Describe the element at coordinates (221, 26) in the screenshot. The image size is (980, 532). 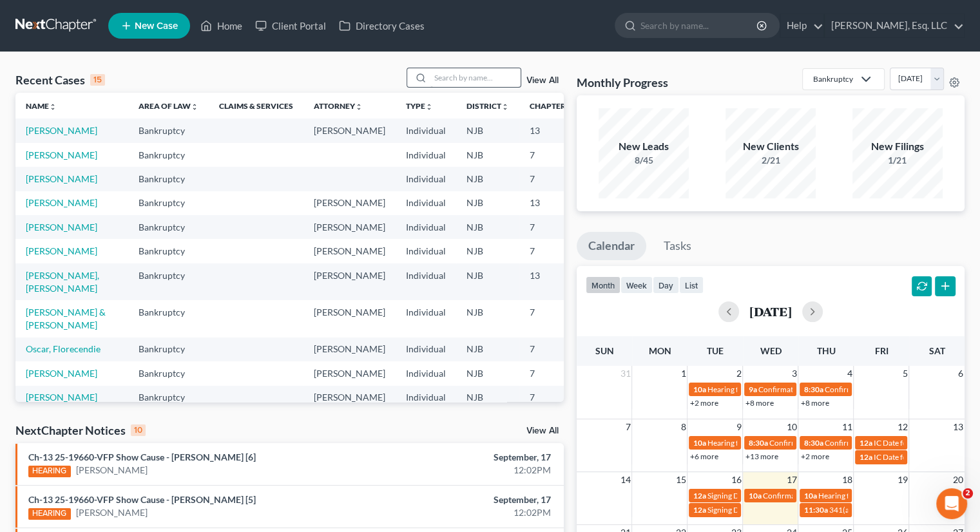
I see `a: Home` at that location.